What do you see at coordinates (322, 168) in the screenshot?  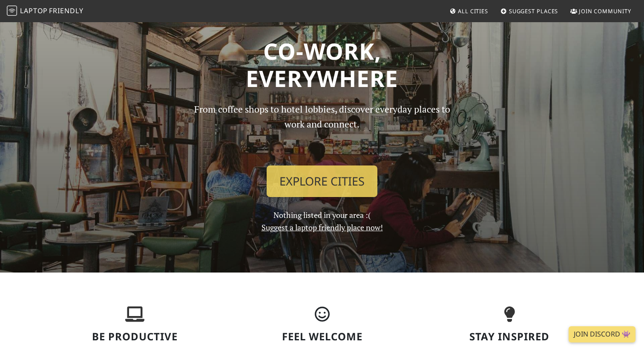 I see `div: Nothing listed in your area :(` at bounding box center [322, 168].